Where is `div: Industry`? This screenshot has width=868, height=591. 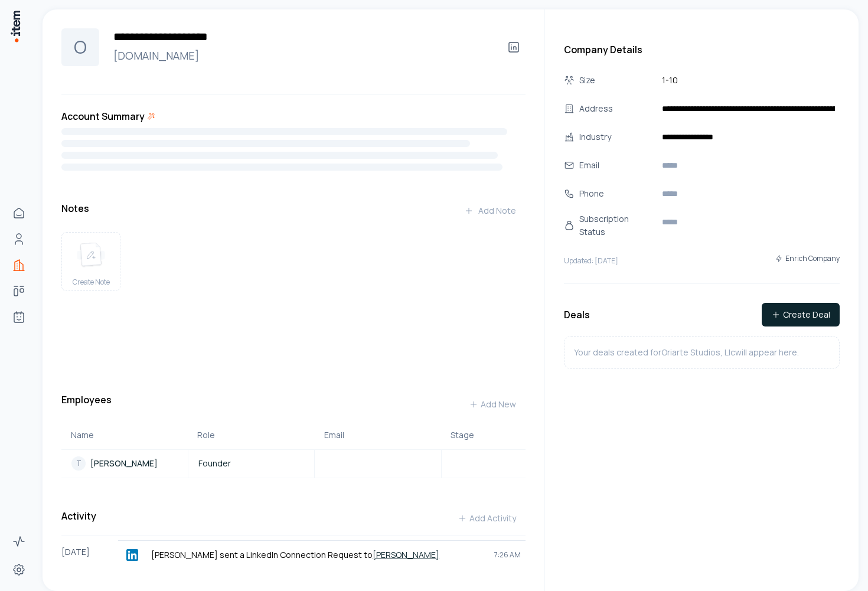
div: Industry is located at coordinates (617, 137).